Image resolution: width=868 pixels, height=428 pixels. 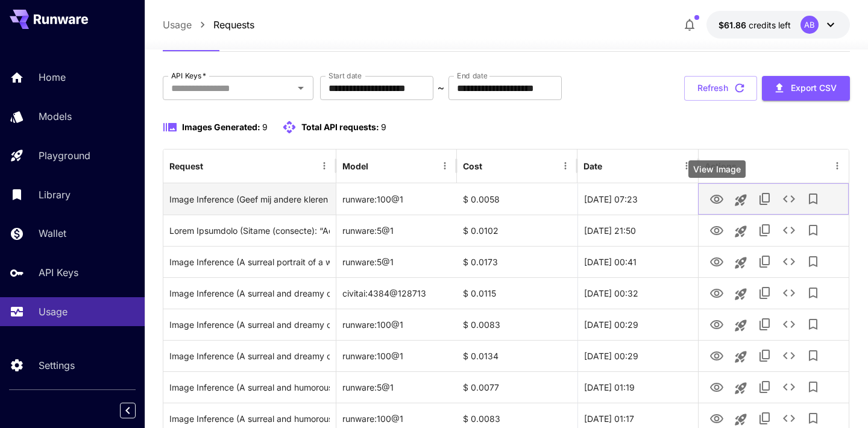 What do you see at coordinates (301, 88) in the screenshot?
I see `button: Open` at bounding box center [301, 88].